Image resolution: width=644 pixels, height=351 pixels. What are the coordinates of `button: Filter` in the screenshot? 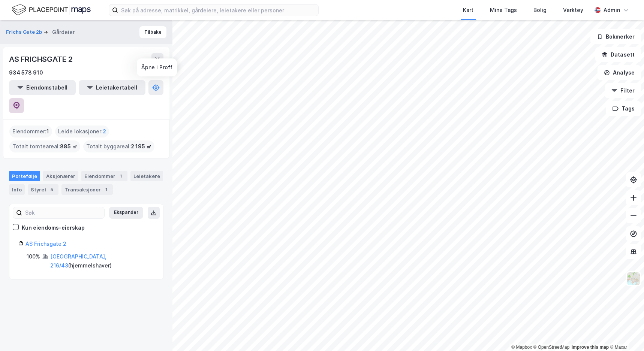 It's located at (623, 91).